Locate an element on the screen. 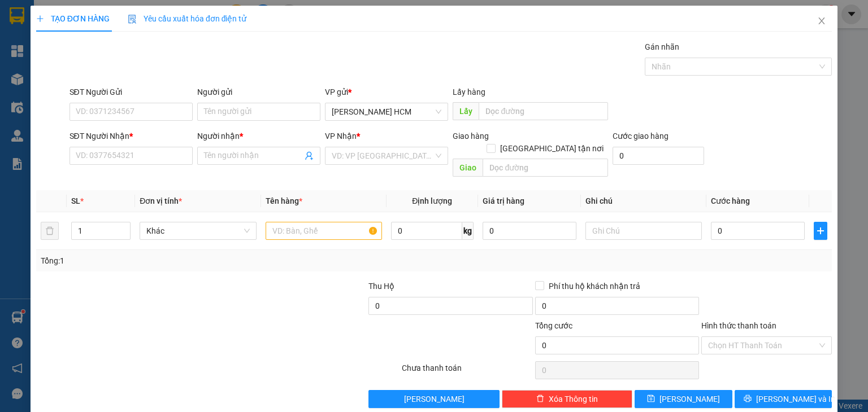 Image resolution: width=868 pixels, height=412 pixels. th: Ghi chú is located at coordinates (643, 201).